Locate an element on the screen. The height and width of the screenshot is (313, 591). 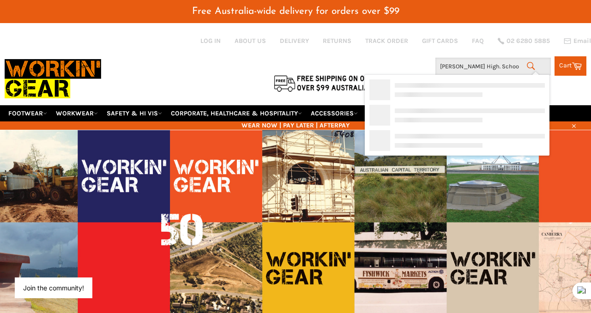
a: FOOTWEAR is located at coordinates (28, 113).